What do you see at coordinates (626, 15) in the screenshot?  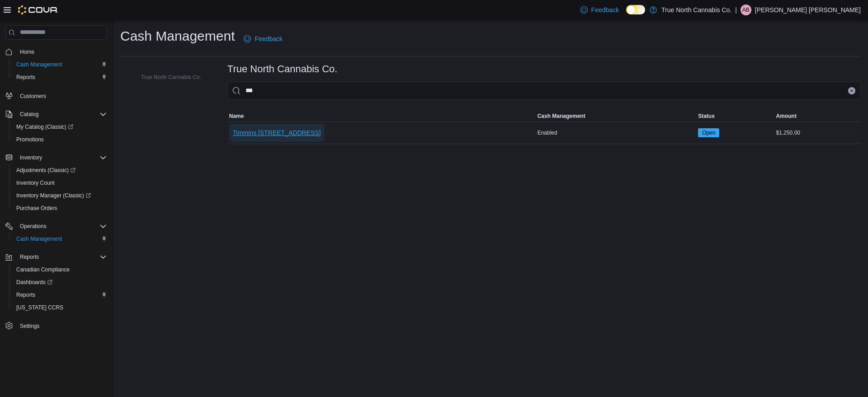 I see `span: Dark Mode` at bounding box center [626, 15].